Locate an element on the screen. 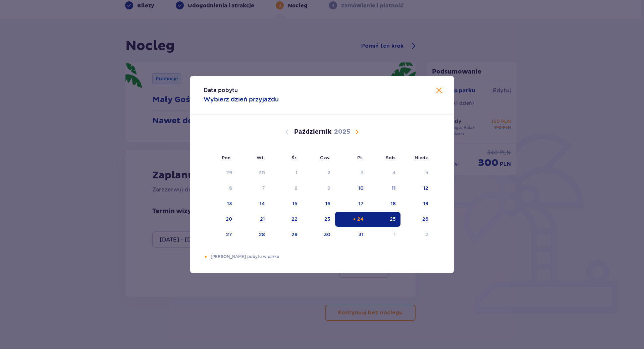 The height and width of the screenshot is (349, 644). small: Czw. is located at coordinates (325, 157).